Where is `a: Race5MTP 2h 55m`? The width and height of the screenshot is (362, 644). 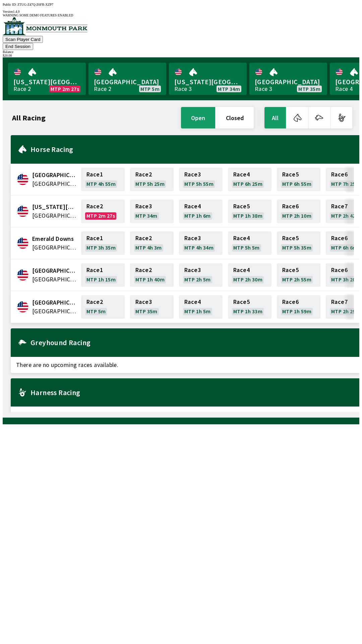
a: Race5MTP 2h 55m is located at coordinates (298, 275).